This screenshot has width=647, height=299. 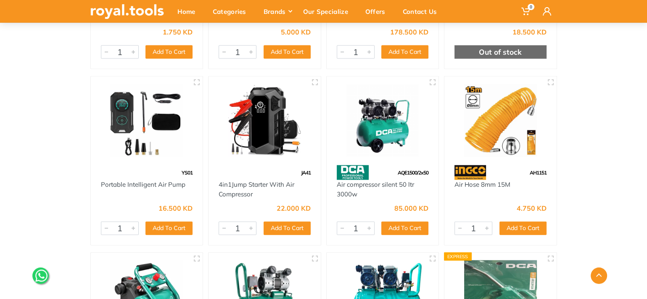 I want to click on span: JA41, so click(x=306, y=172).